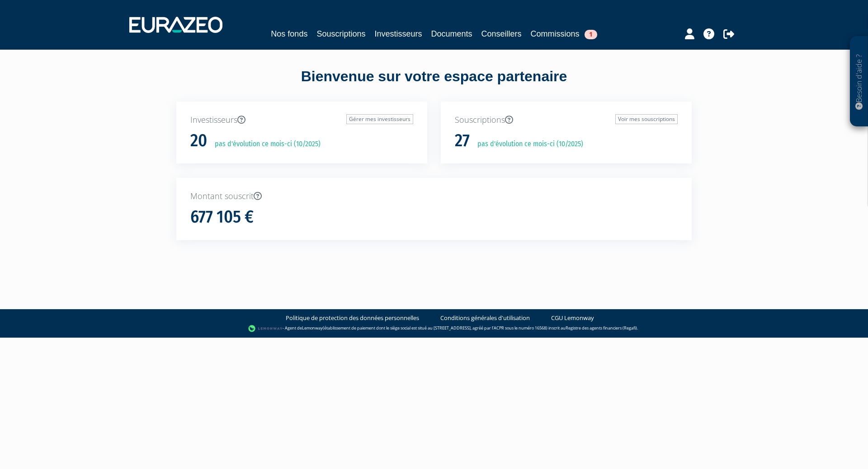 The image size is (868, 469). Describe the element at coordinates (572, 318) in the screenshot. I see `a: CGU Lemonway` at that location.